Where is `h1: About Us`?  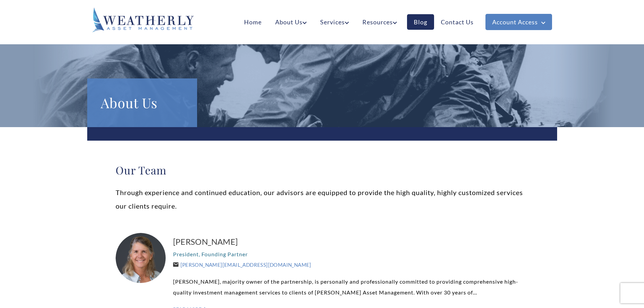
h1: About Us is located at coordinates (142, 103).